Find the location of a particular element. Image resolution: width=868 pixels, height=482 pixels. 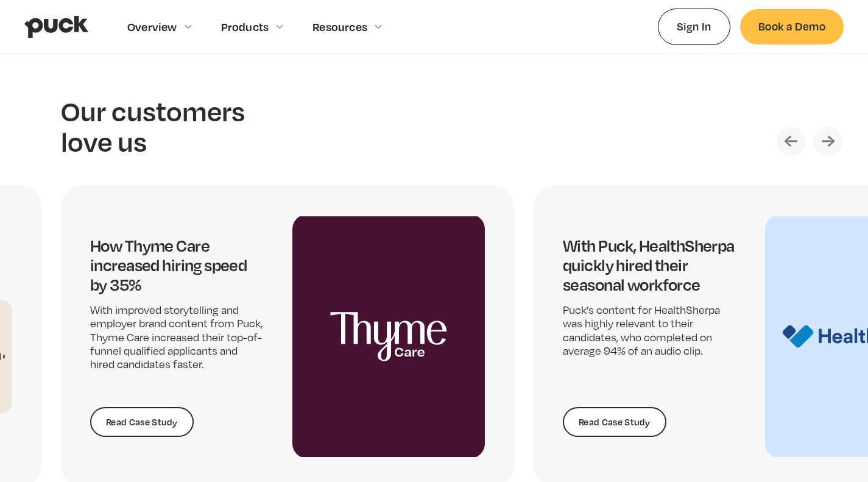

div: Resources is located at coordinates (340, 27).